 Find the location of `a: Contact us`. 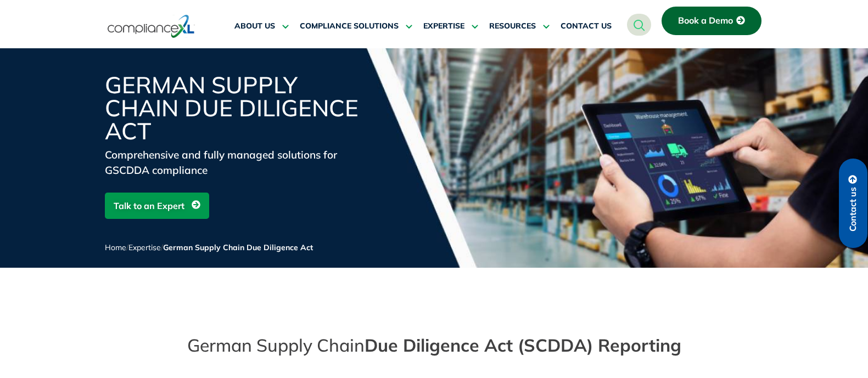

a: Contact us is located at coordinates (853, 203).